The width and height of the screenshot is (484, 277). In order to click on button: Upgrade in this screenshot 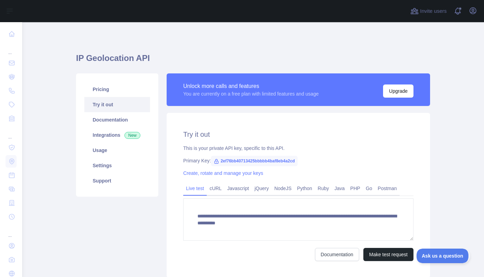, I will do `click(399, 91)`.